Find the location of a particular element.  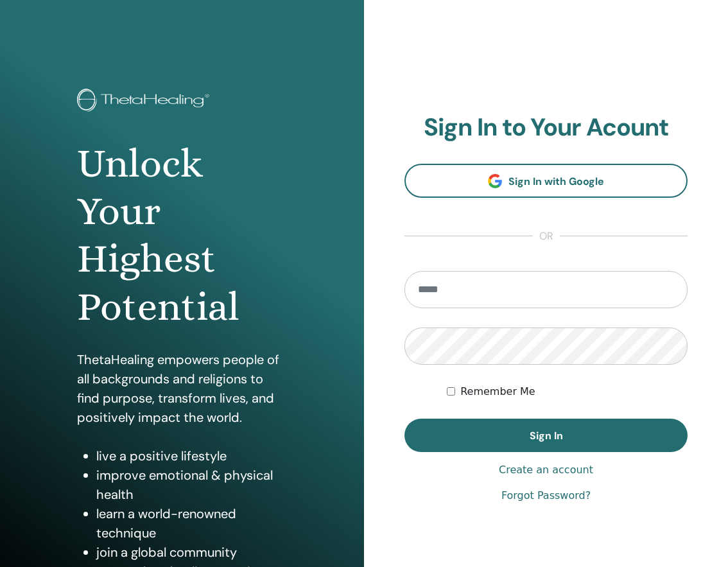

span: or is located at coordinates (547, 237).